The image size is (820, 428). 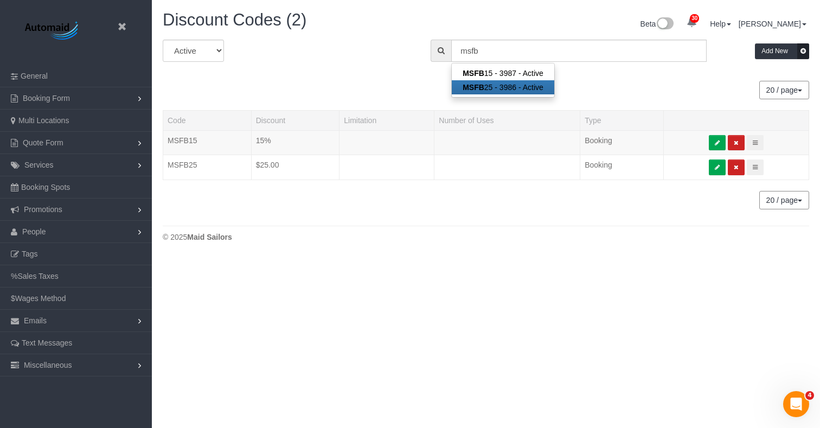 I want to click on th: Discount, so click(x=295, y=120).